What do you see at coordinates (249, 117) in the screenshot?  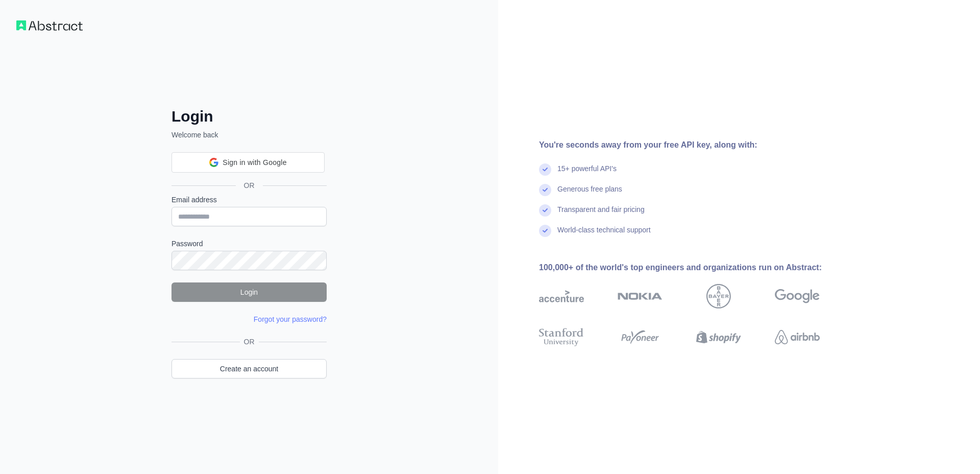 I see `h2: Login` at bounding box center [249, 117].